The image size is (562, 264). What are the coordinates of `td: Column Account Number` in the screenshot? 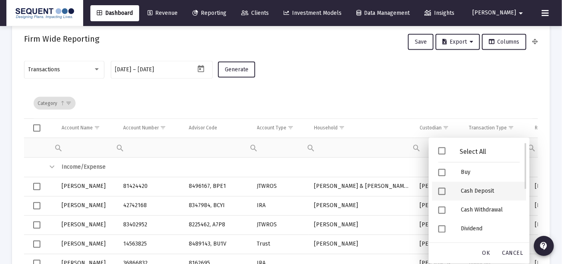 It's located at (151, 128).